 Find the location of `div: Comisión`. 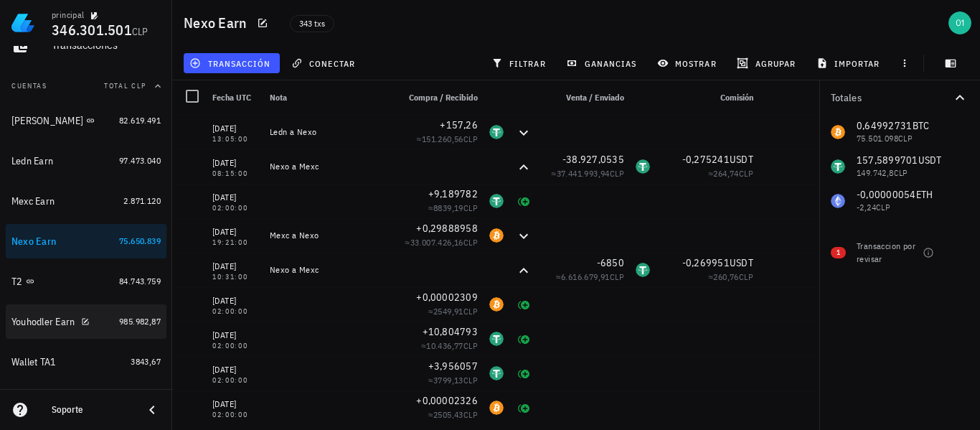

div: Comisión is located at coordinates (707, 97).